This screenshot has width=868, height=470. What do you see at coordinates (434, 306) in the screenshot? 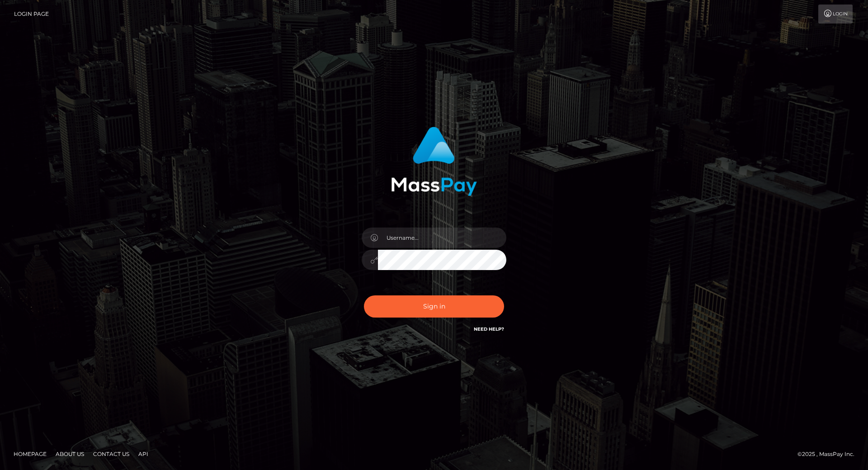
I see `button: Sign in` at bounding box center [434, 306].